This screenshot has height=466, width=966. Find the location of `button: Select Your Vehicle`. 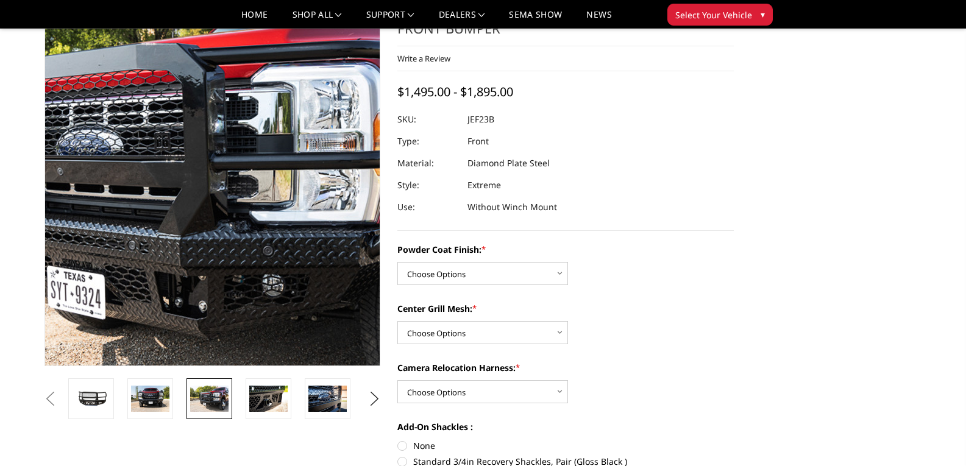

button: Select Your Vehicle is located at coordinates (720, 15).